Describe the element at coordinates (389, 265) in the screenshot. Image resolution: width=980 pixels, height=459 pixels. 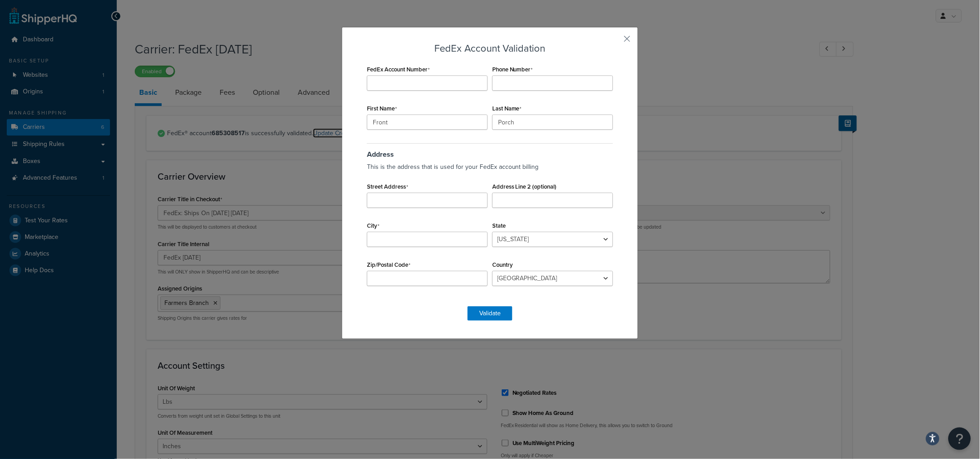
I see `label: Zip/Postal Code` at that location.